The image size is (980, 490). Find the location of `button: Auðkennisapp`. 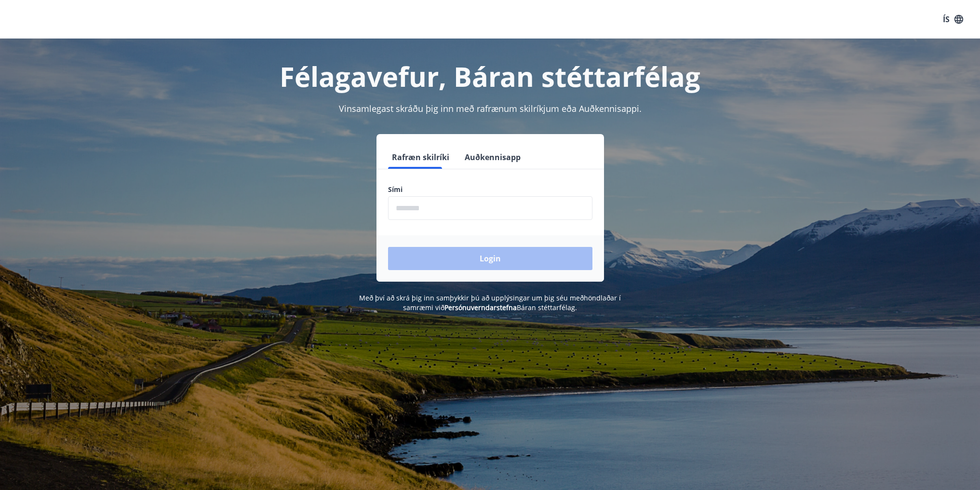

button: Auðkennisapp is located at coordinates (492, 157).